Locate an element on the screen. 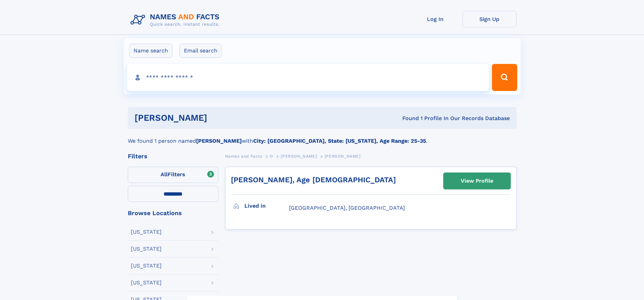 This screenshot has height=300, width=644. div: View Profile is located at coordinates (477, 181).